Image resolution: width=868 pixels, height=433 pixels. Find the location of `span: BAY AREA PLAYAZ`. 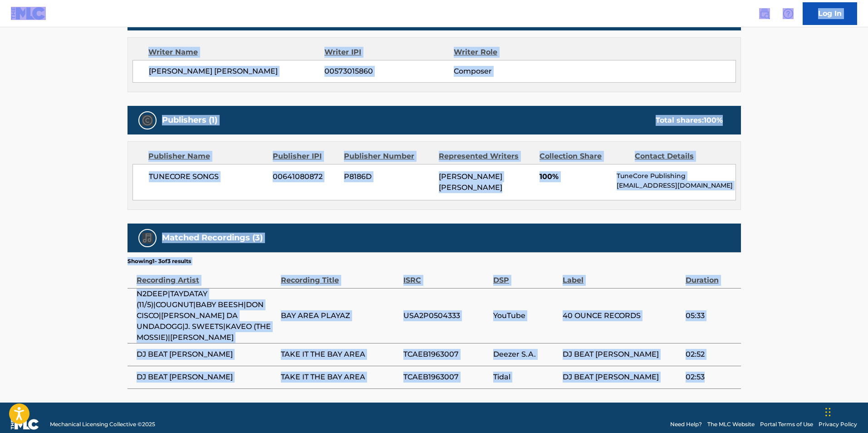

span: BAY AREA PLAYAZ is located at coordinates (340, 316).